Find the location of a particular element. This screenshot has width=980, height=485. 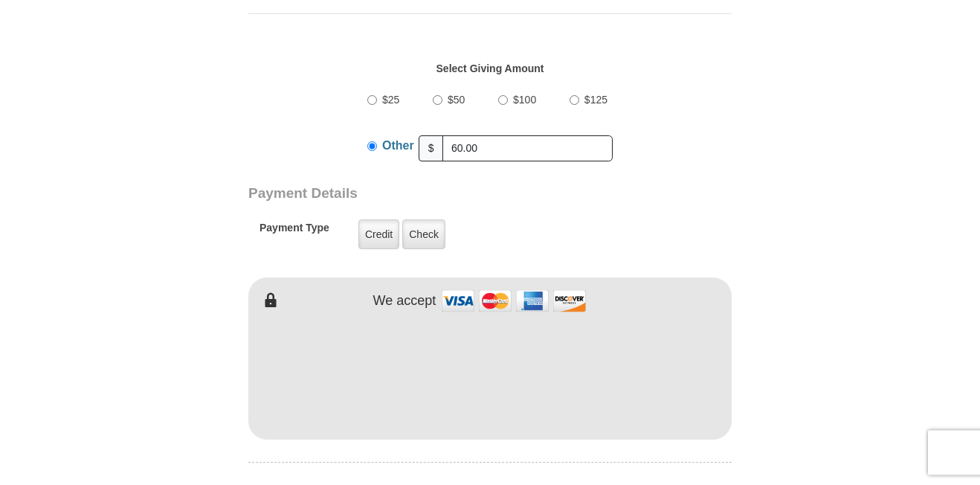

h4: We accept is located at coordinates (404, 301).